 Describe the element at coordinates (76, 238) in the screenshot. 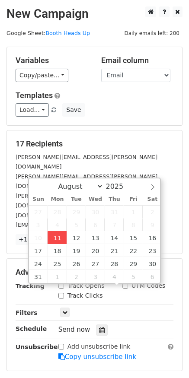

I see `span: August 12, 2025` at that location.